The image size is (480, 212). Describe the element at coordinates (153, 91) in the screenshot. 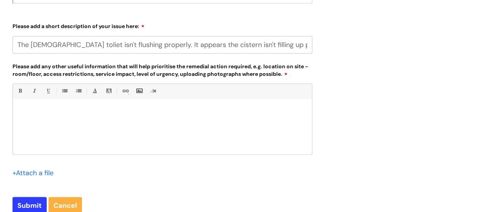

I see `a: Remove formatting (Ctrl-\)` at that location.